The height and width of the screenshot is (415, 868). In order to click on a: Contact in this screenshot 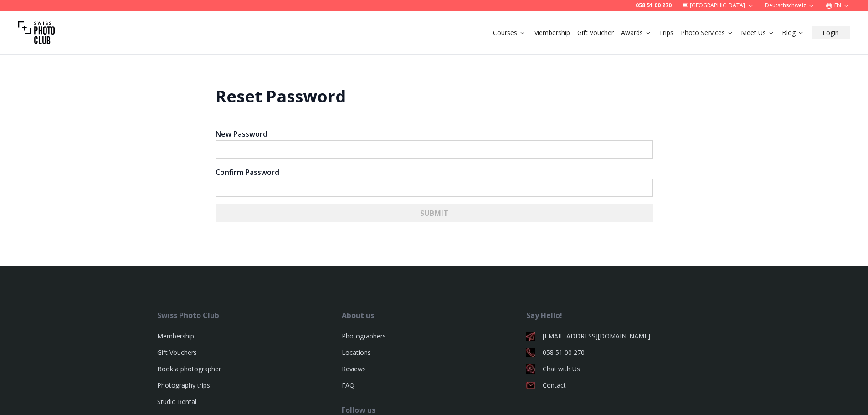, I will do `click(618, 386)`.